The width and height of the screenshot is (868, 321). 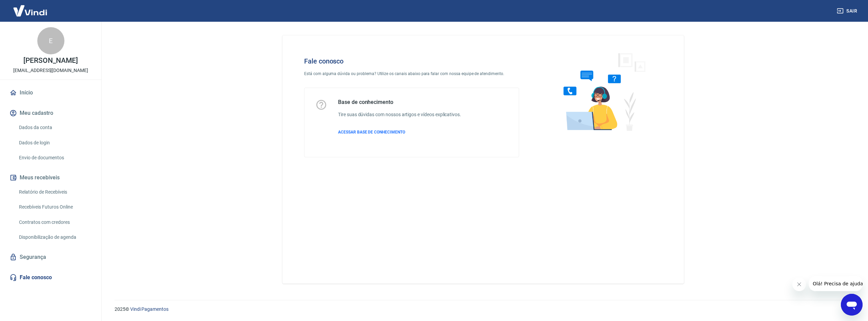 I want to click on p: 2025 ©, so click(x=483, y=309).